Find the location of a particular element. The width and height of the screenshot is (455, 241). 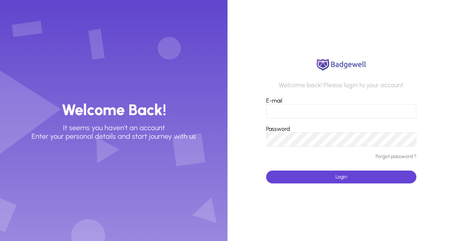

a: Forgot password ? is located at coordinates (396, 157).